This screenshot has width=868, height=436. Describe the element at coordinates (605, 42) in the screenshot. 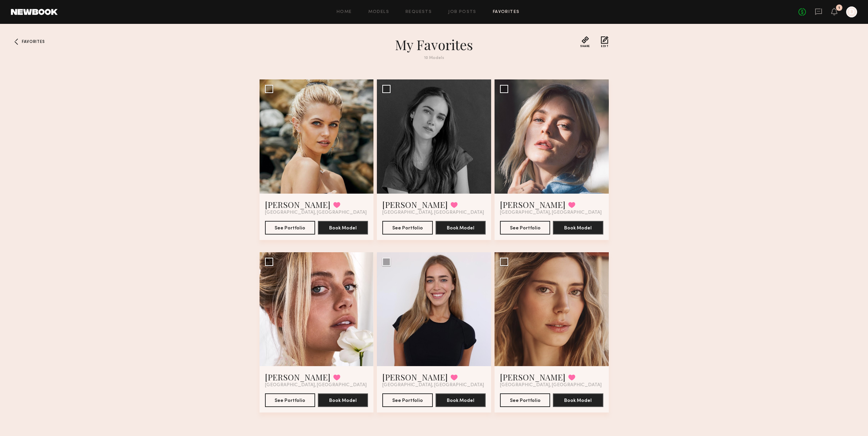

I see `button: Edit` at that location.